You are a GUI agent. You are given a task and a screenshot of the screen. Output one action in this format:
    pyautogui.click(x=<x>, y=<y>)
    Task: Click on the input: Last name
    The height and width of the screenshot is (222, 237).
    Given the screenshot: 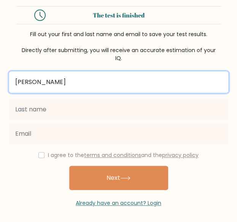 What is the action you would take?
    pyautogui.click(x=119, y=110)
    